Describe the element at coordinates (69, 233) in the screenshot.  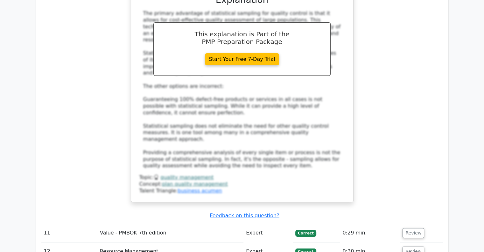
I see `td: 11` at that location.